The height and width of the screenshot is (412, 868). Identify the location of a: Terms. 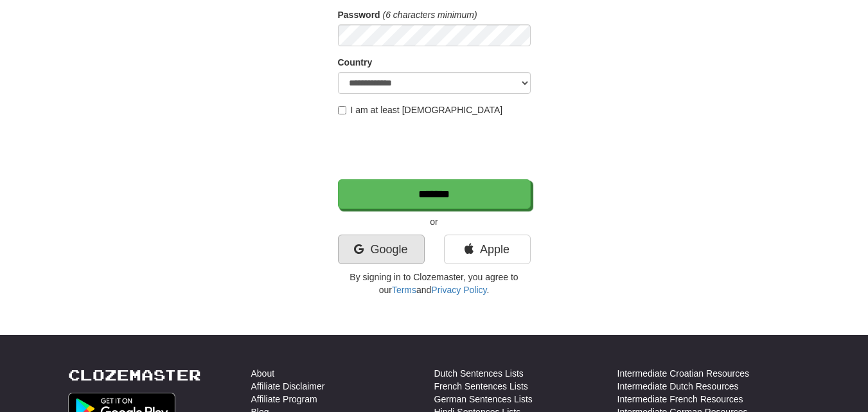
(404, 290).